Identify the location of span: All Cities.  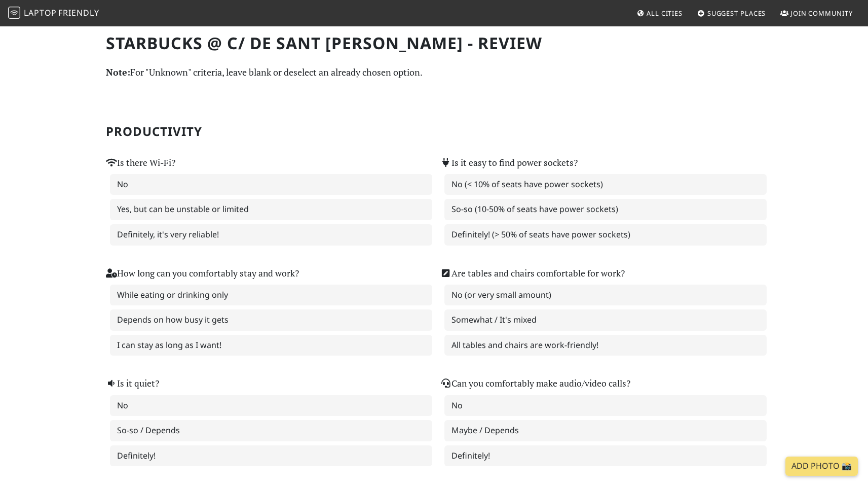
(664, 13).